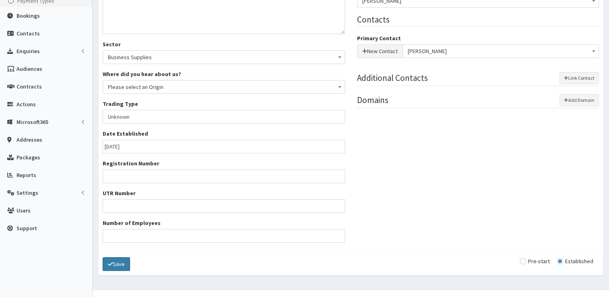 This screenshot has height=297, width=609. What do you see at coordinates (224, 87) in the screenshot?
I see `span: Please select an Origin` at bounding box center [224, 87].